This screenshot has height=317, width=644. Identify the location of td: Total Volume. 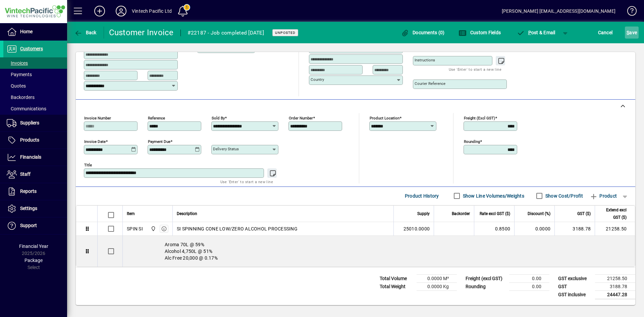
(396, 279).